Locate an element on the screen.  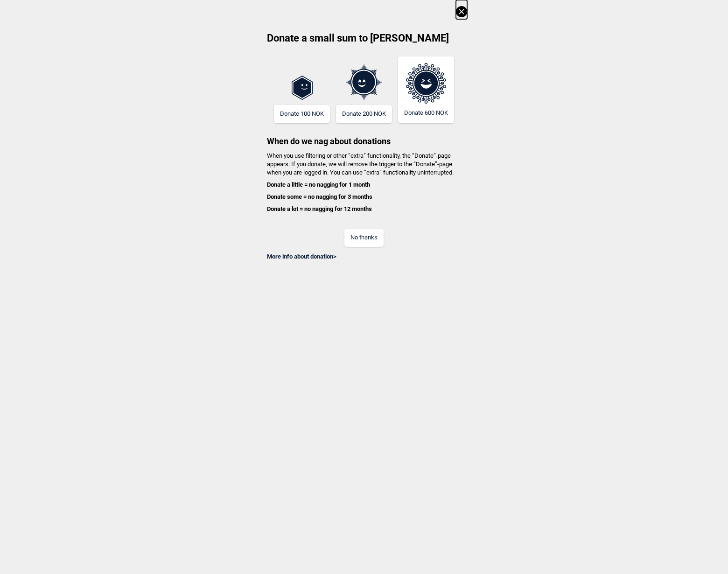
button: No thanks is located at coordinates (364, 238).